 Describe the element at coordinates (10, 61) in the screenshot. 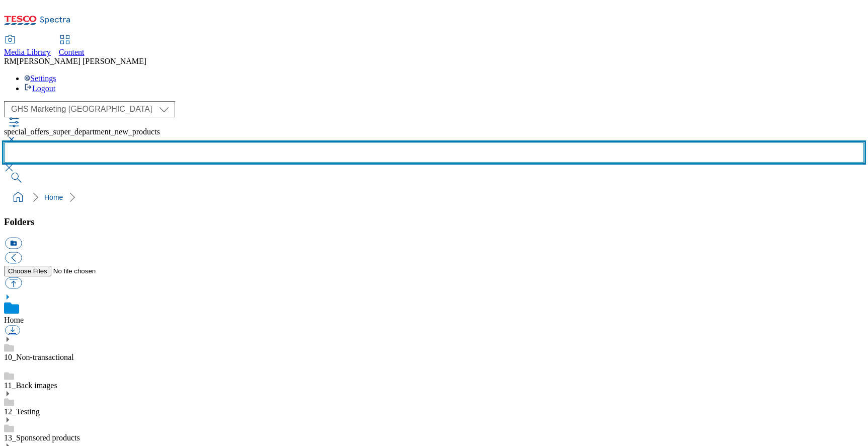

I see `span: RM` at that location.